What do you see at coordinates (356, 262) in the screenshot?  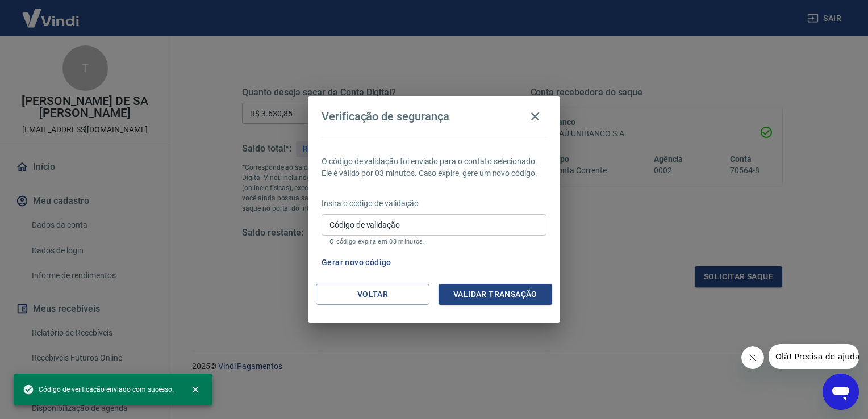 I see `button: Gerar novo código` at bounding box center [356, 262].